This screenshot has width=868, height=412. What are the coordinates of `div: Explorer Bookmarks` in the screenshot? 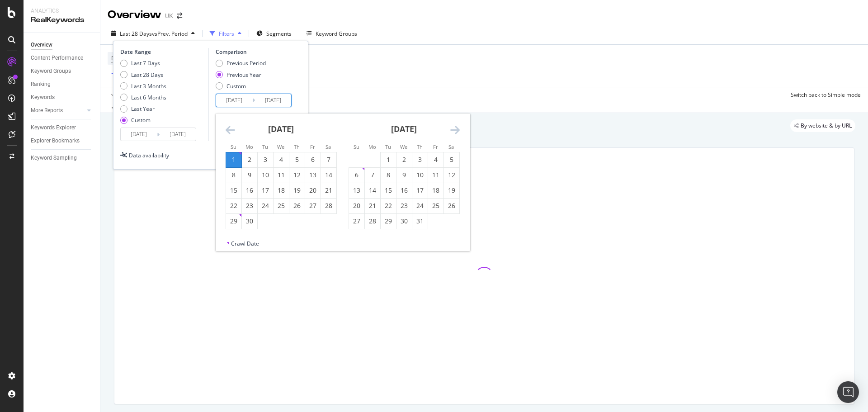 It's located at (55, 140).